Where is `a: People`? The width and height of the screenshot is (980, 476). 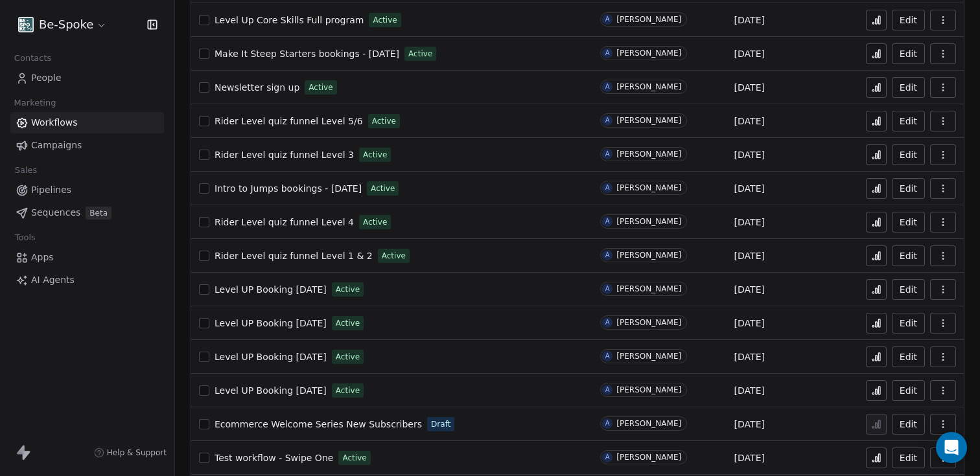
a: People is located at coordinates (87, 78).